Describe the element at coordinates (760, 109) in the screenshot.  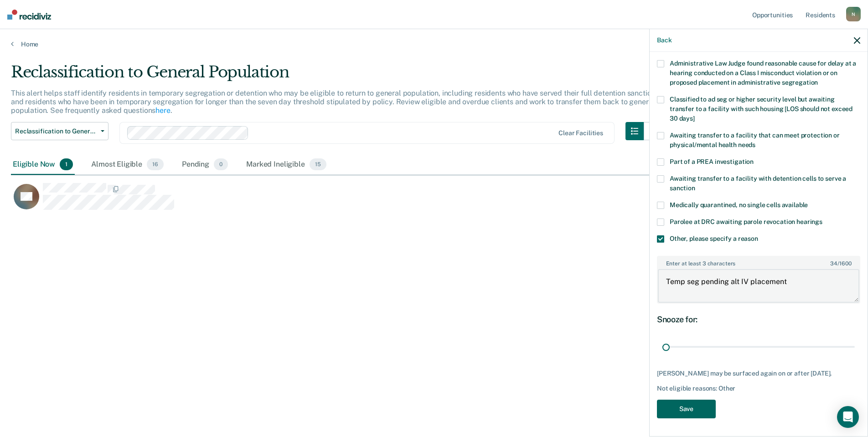
I see `span: Classified to ad seg or higher security level but awaiting transfer to a facility with such housi...` at that location.